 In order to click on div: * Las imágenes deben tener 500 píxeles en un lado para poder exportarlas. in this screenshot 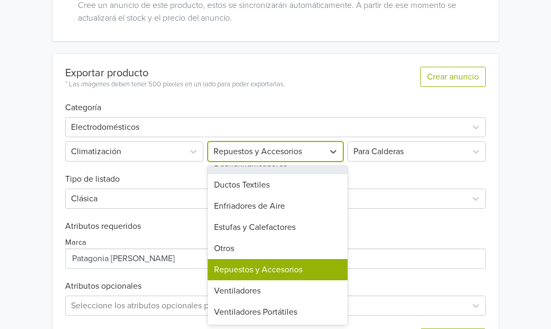, I will do `click(175, 85)`.